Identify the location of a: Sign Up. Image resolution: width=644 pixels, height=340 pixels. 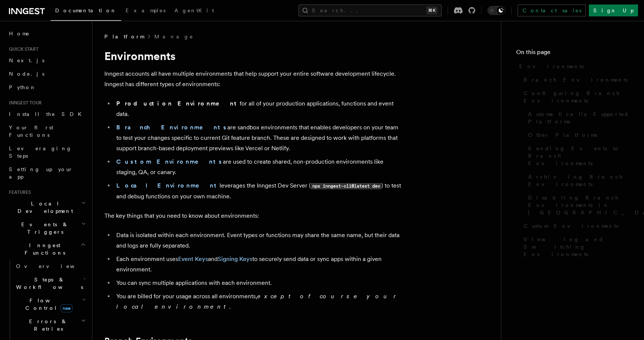
(614, 10).